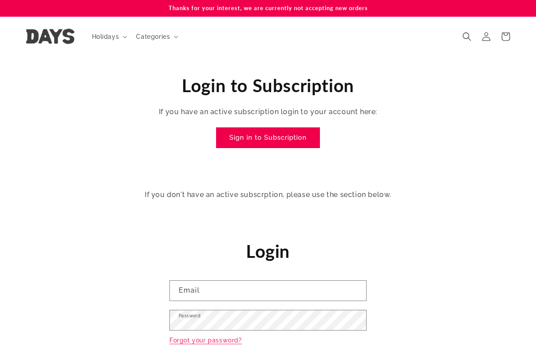  Describe the element at coordinates (206, 340) in the screenshot. I see `a: Forgot your password?` at that location.